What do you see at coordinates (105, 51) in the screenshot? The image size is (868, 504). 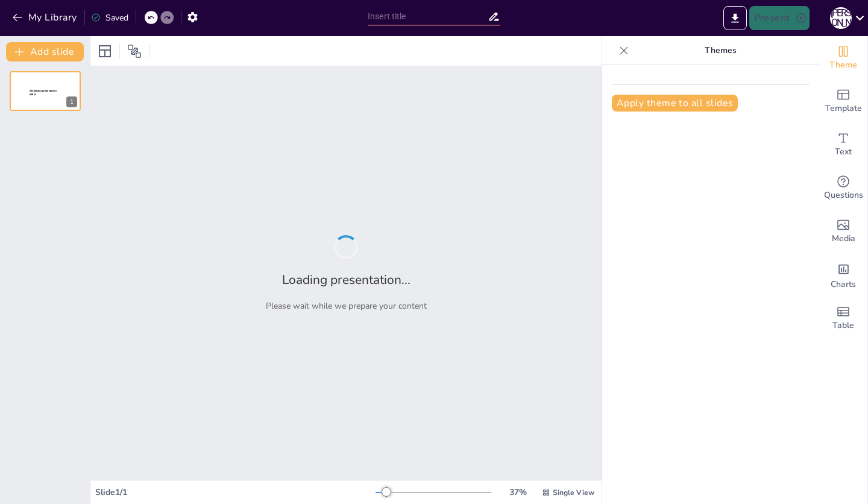 I see `div: Layout` at bounding box center [105, 51].